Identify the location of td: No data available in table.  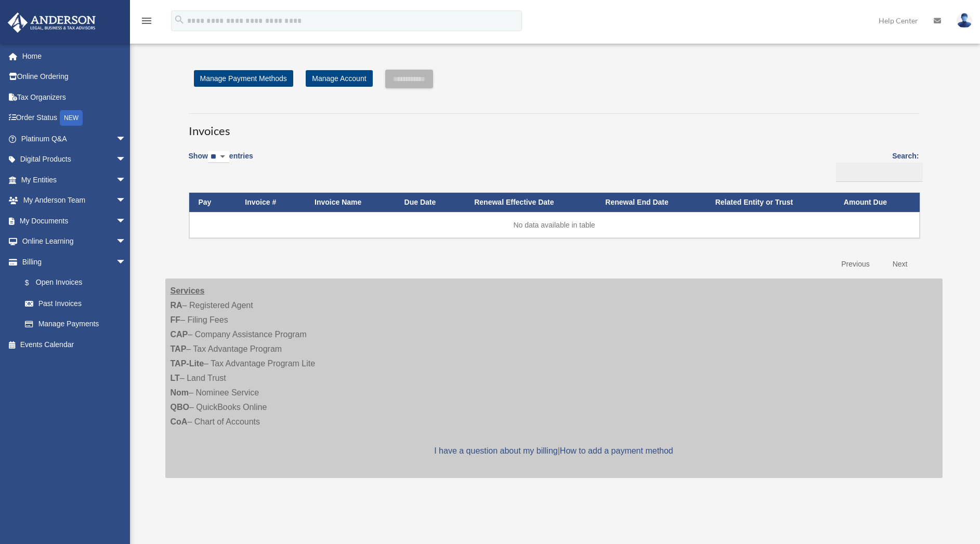
(554, 225).